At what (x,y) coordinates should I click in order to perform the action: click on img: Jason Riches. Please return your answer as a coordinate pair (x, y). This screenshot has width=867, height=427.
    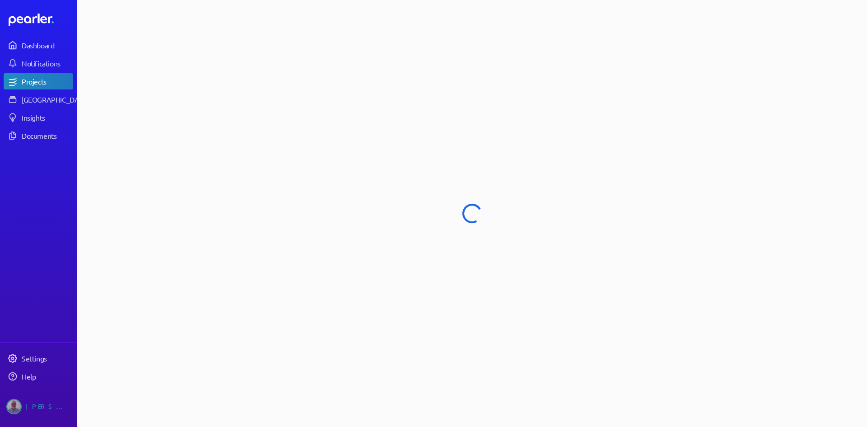
    Looking at the image, I should click on (14, 406).